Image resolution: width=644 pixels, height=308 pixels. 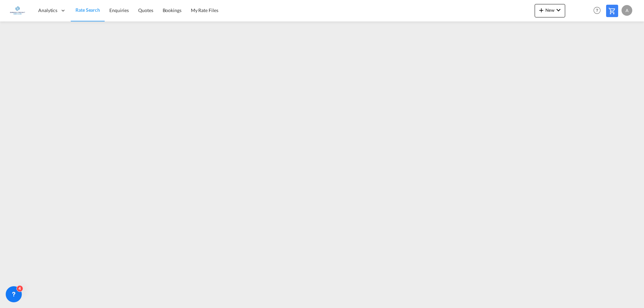 What do you see at coordinates (172, 10) in the screenshot?
I see `span: Bookings` at bounding box center [172, 10].